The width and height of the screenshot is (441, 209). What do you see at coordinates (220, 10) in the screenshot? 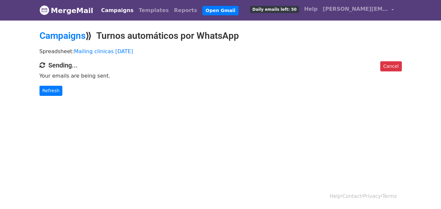
I see `a: Open Gmail` at bounding box center [220, 10].